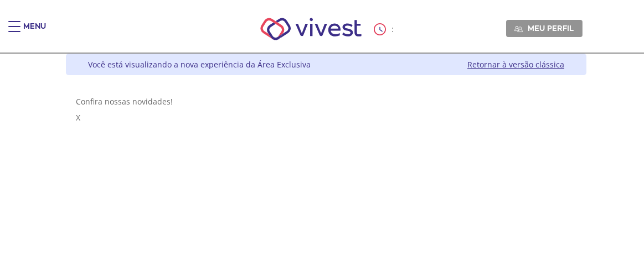 The width and height of the screenshot is (644, 277). What do you see at coordinates (516, 64) in the screenshot?
I see `a: Retornar à versão clássica` at bounding box center [516, 64].